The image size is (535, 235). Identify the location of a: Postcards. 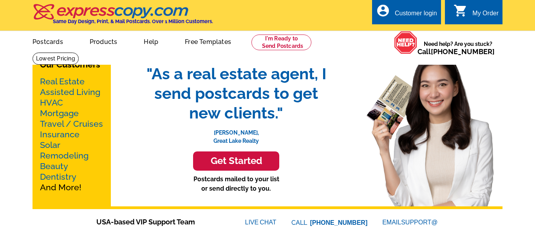
(48, 41).